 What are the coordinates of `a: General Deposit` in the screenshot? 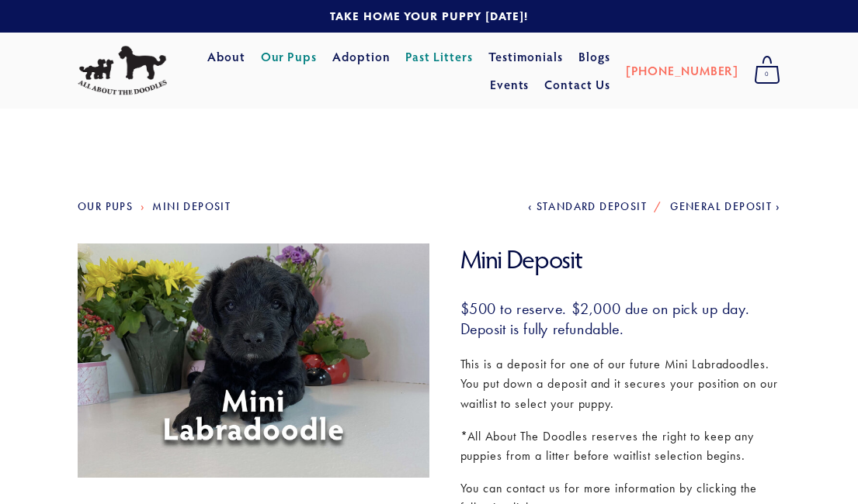 It's located at (725, 206).